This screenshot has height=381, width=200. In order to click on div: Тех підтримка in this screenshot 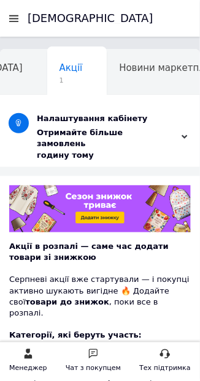, I will do `click(165, 369)`.